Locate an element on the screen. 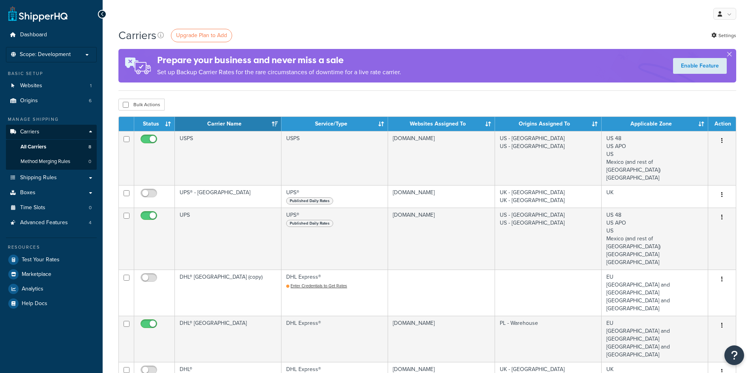  a: Settings is located at coordinates (724, 36).